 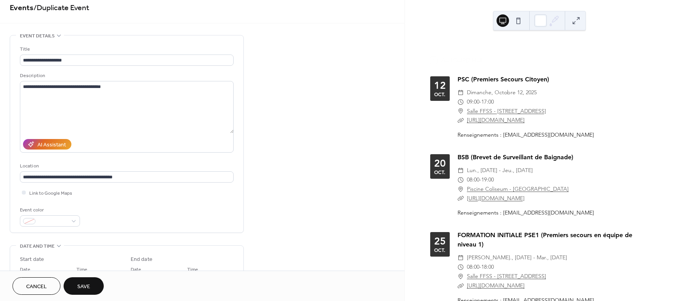 What do you see at coordinates (440, 241) in the screenshot?
I see `div: 25` at bounding box center [440, 241].